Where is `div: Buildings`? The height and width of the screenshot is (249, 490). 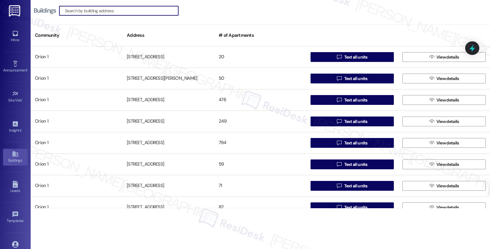
div: Buildings is located at coordinates (45, 10).